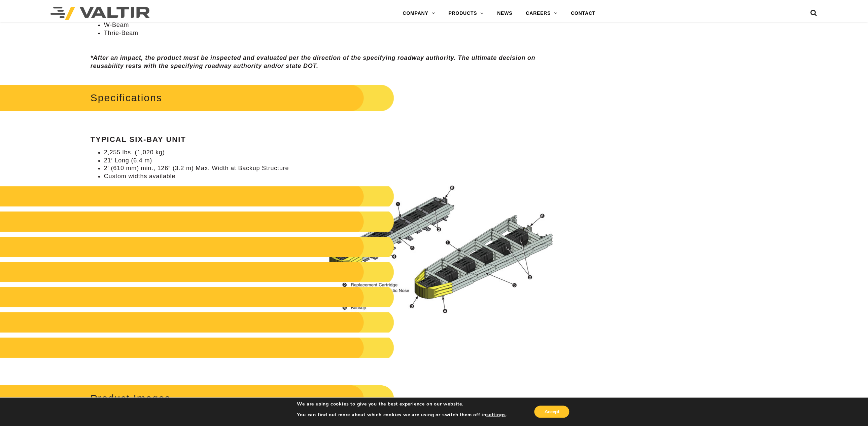 This screenshot has height=426, width=868. I want to click on img: Valtir, so click(100, 13).